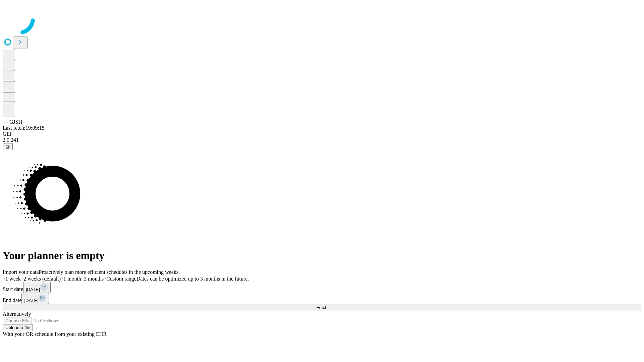 The width and height of the screenshot is (644, 362). What do you see at coordinates (55, 334) in the screenshot?
I see `span: With your OR schedule from your existing EHR` at bounding box center [55, 334].